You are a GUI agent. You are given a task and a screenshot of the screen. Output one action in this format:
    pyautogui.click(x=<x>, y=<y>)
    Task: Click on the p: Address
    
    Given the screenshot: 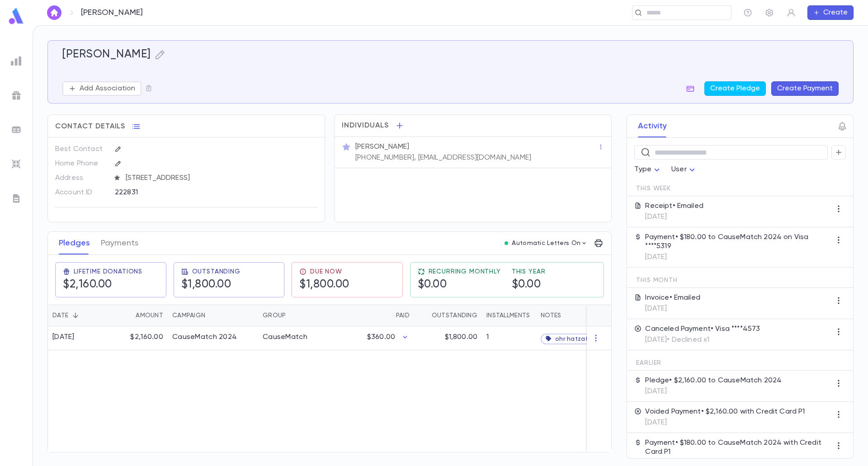 What is the action you would take?
    pyautogui.click(x=81, y=178)
    